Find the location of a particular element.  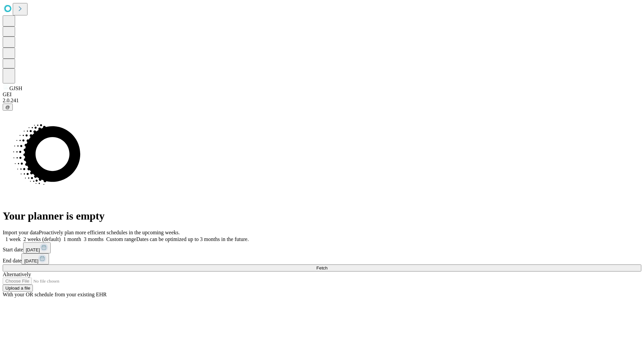

h1: Your planner is empty is located at coordinates (322, 216).